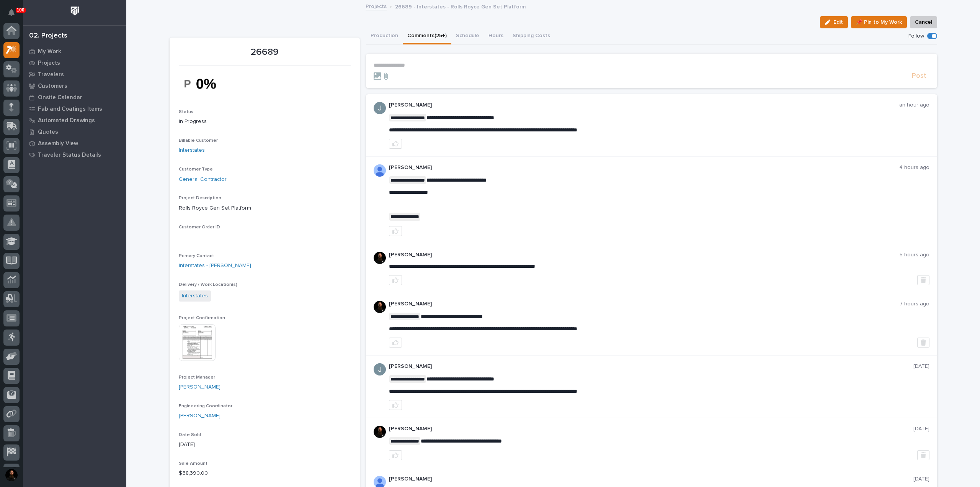 Image resolution: width=980 pixels, height=487 pixels. Describe the element at coordinates (264, 472) in the screenshot. I see `p: $ 38,390.00` at that location.